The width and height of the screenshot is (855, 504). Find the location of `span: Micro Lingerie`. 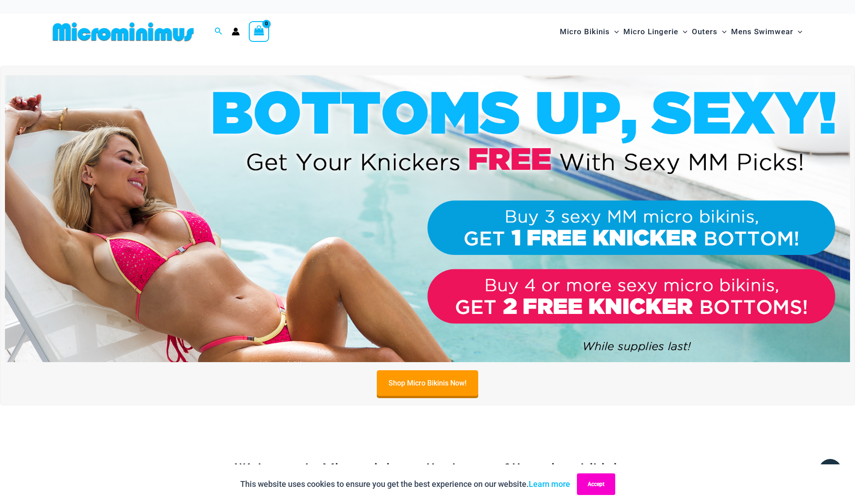

span: Micro Lingerie is located at coordinates (651, 32).